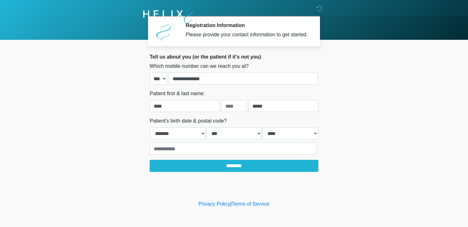  Describe the element at coordinates (188, 121) in the screenshot. I see `label: Patient's birth date & postal code?` at that location.